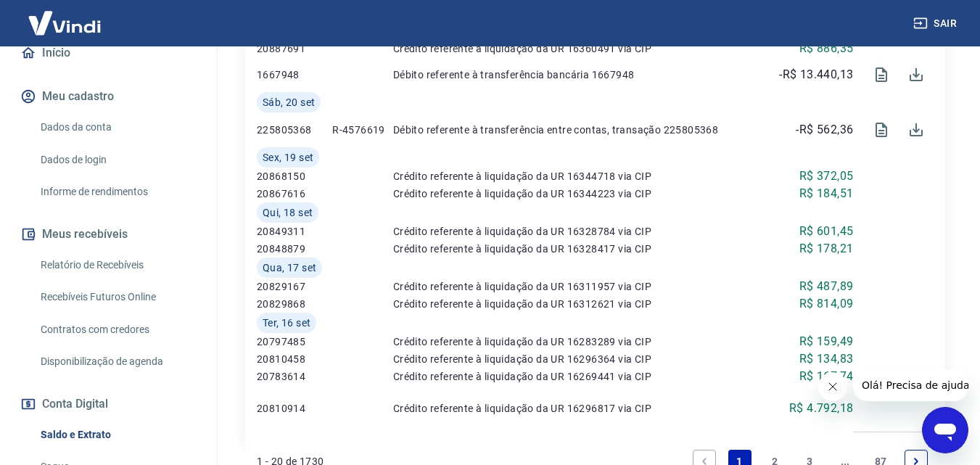  What do you see at coordinates (294, 176) in the screenshot?
I see `p: 20868150` at bounding box center [294, 176].